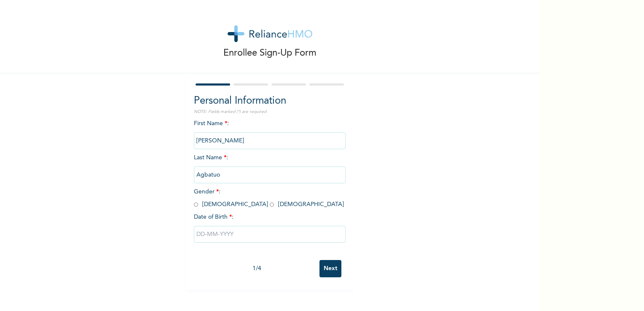  I want to click on span: Date of Birth :, so click(214, 218).